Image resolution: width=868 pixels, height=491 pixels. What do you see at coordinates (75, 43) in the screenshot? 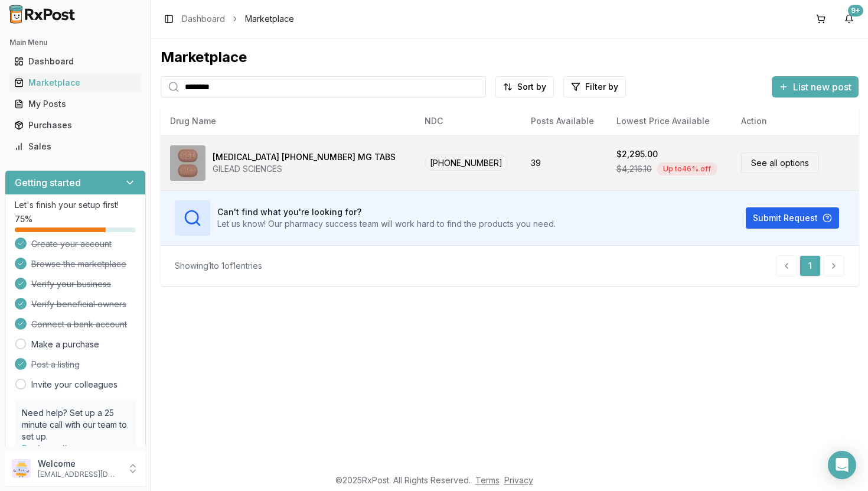
I see `h2: Main Menu` at bounding box center [75, 43].